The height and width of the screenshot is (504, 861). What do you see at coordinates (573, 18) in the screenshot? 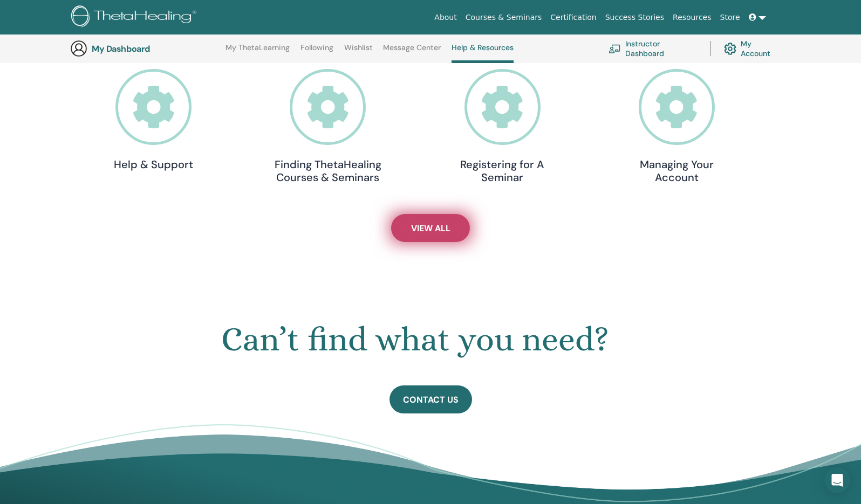
I see `a: Certification` at bounding box center [573, 18].